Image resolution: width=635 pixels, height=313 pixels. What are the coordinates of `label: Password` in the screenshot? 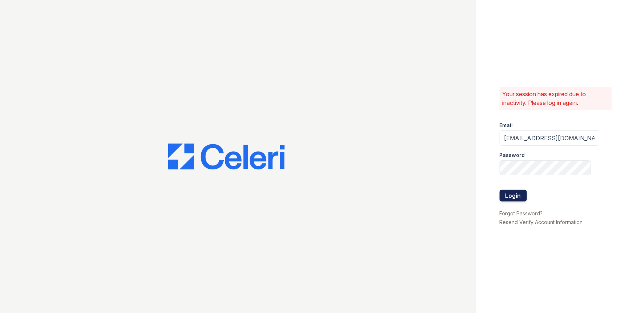 It's located at (512, 155).